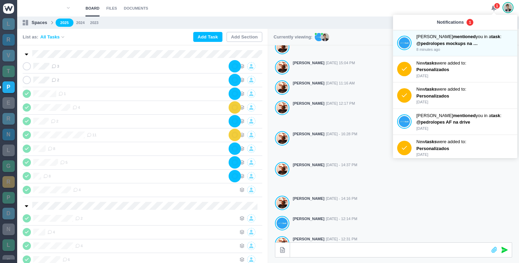 The height and width of the screenshot is (263, 519). I want to click on img: spaces, so click(25, 23).